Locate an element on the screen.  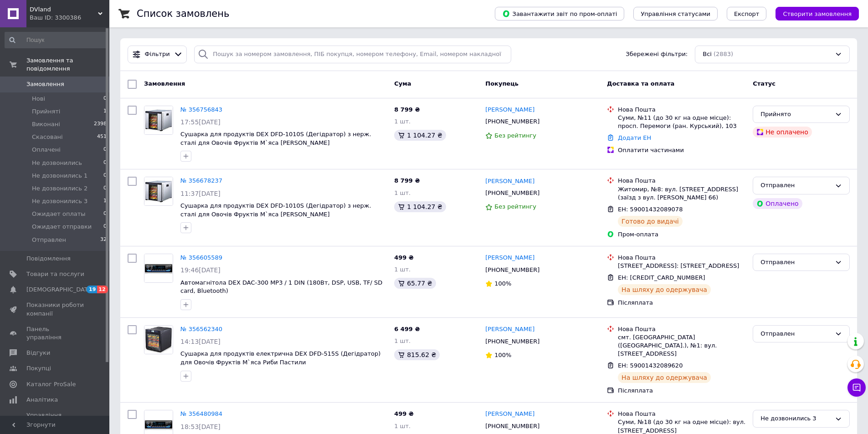
div: 815.62 ₴ is located at coordinates (417, 355).